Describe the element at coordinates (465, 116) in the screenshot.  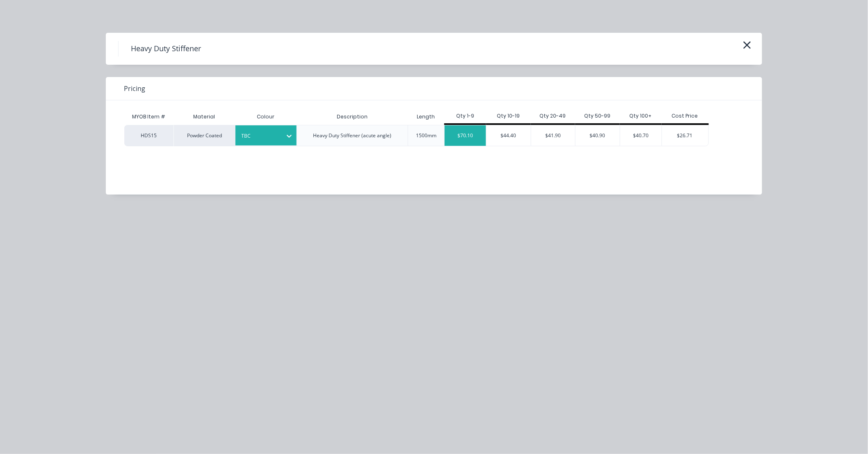
I see `div: Qty 1-9` at that location.